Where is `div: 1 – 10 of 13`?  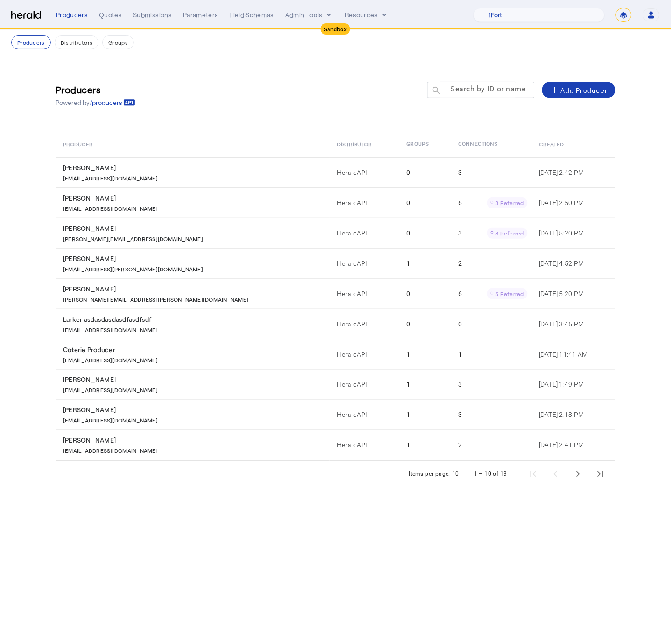
div: 1 – 10 of 13 is located at coordinates (490, 474).